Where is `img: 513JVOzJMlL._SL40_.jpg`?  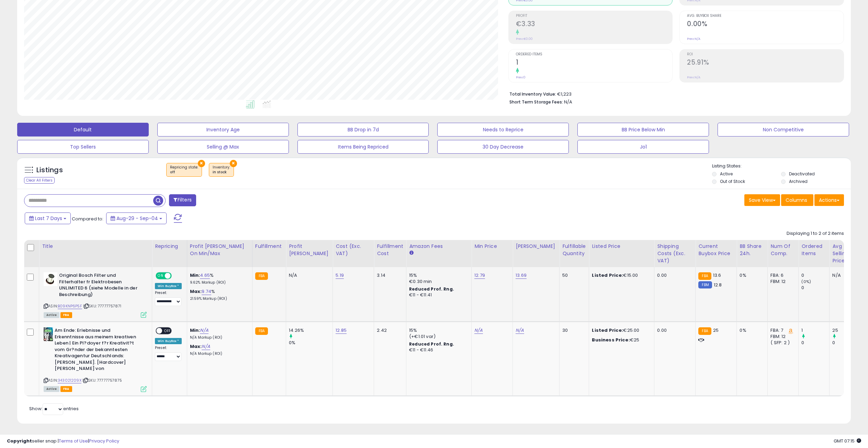 img: 513JVOzJMlL._SL40_.jpg is located at coordinates (48, 334).